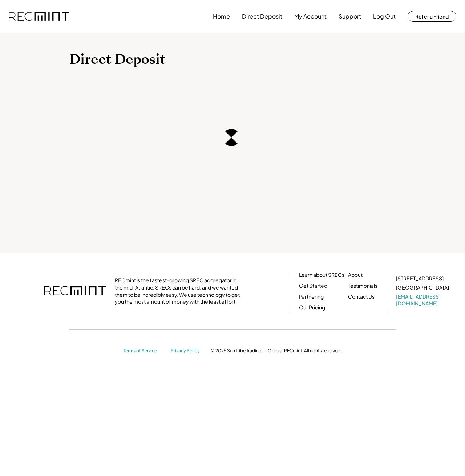 This screenshot has height=476, width=465. What do you see at coordinates (361, 297) in the screenshot?
I see `a: Contact Us` at bounding box center [361, 297].